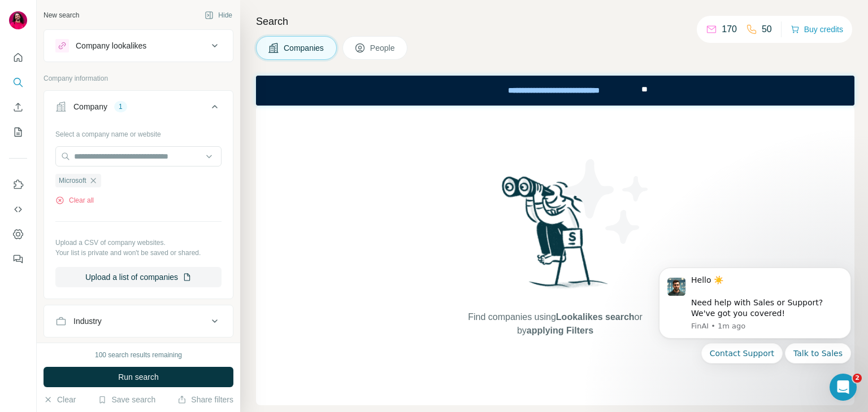 The width and height of the screenshot is (868, 412). Describe the element at coordinates (304, 48) in the screenshot. I see `span: Companies` at that location.